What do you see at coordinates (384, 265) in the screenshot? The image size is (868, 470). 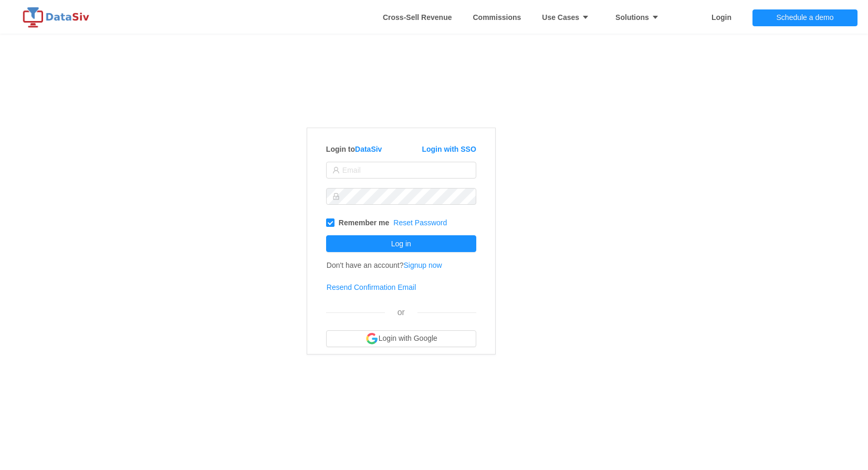 I see `td: Don't have an account?` at bounding box center [384, 265].